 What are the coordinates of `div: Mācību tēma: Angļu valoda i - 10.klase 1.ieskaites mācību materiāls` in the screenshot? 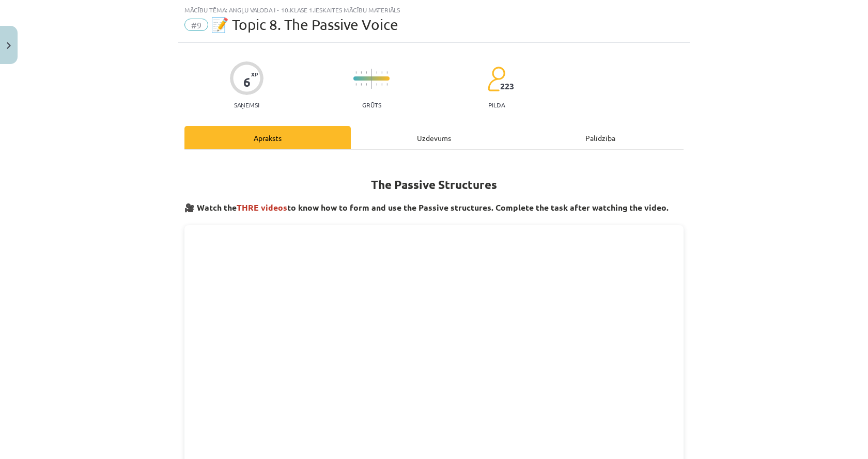 It's located at (434, 10).